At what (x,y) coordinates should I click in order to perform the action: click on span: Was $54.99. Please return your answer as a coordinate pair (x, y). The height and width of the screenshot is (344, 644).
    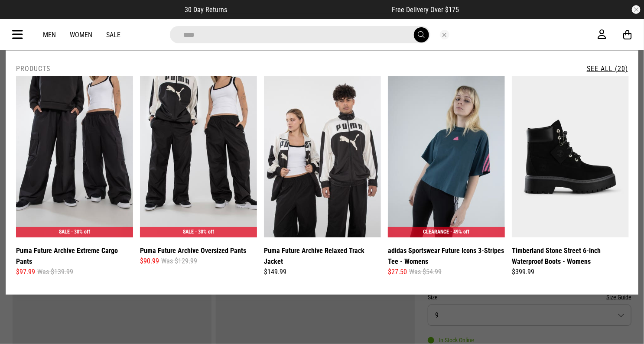
    Looking at the image, I should click on (426, 273).